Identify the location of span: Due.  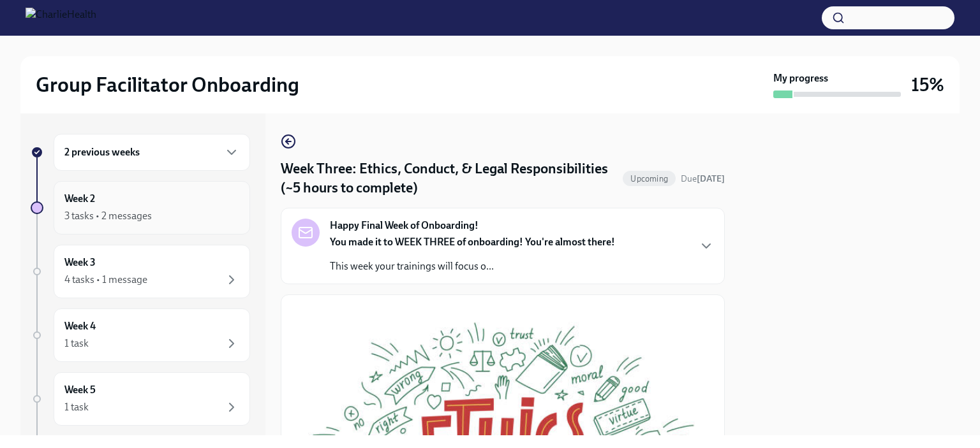
(703, 178).